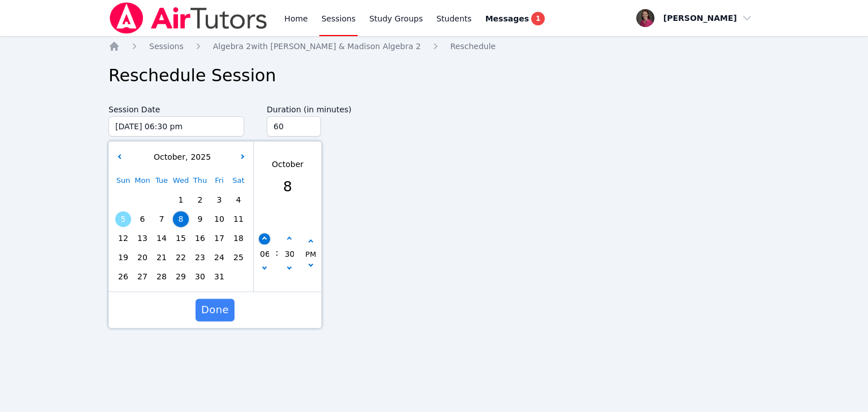  I want to click on span: 20, so click(142, 258).